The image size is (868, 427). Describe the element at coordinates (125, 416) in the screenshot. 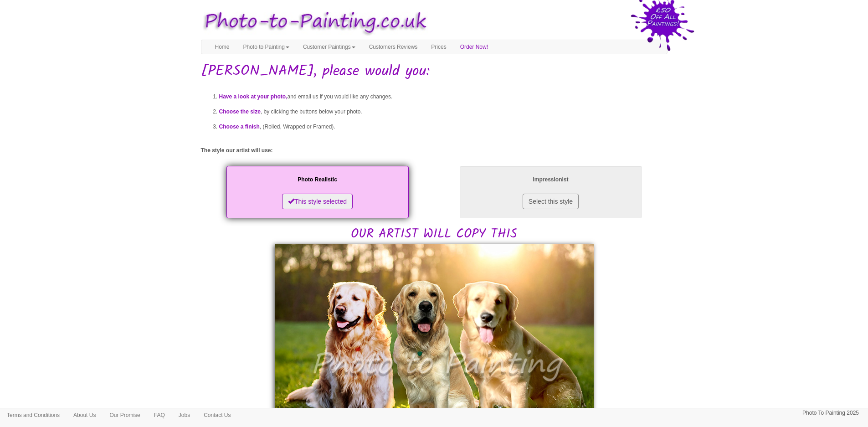

I see `a: Our Promise` at that location.